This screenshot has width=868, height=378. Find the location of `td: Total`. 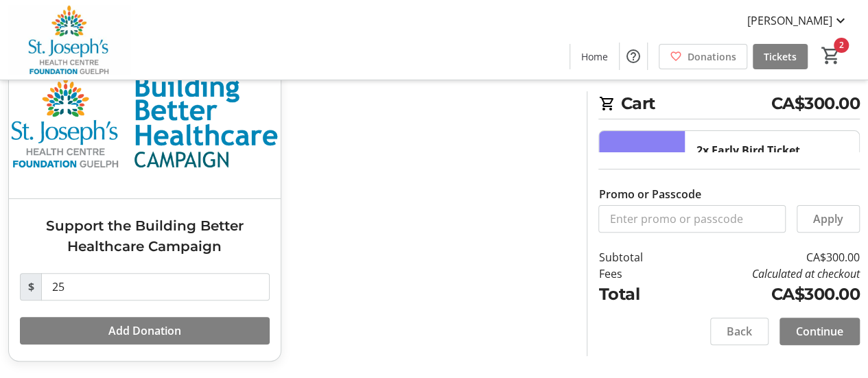

td: Total is located at coordinates (636, 295).